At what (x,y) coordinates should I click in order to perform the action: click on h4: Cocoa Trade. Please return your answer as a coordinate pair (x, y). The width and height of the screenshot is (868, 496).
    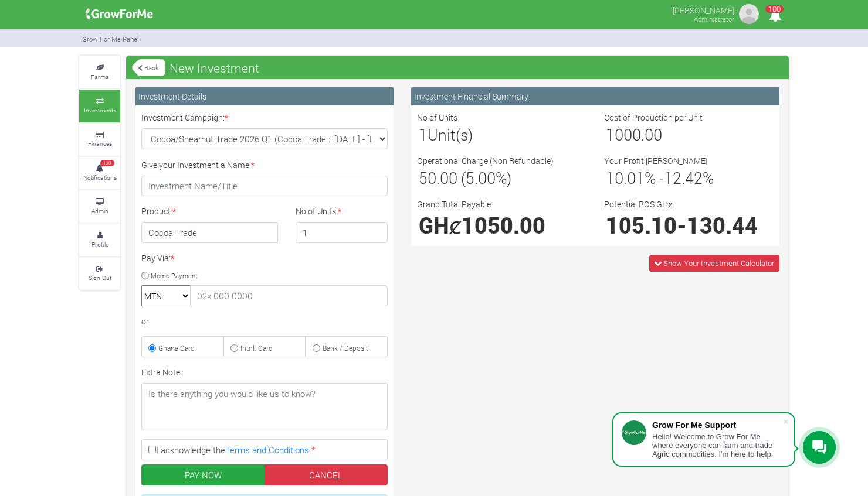
    Looking at the image, I should click on (209, 233).